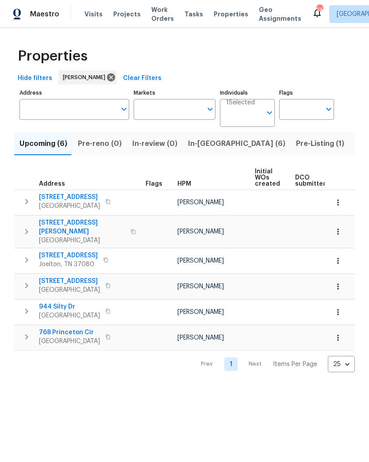 This screenshot has height=462, width=369. What do you see at coordinates (341, 364) in the screenshot?
I see `div: 25` at bounding box center [341, 364].